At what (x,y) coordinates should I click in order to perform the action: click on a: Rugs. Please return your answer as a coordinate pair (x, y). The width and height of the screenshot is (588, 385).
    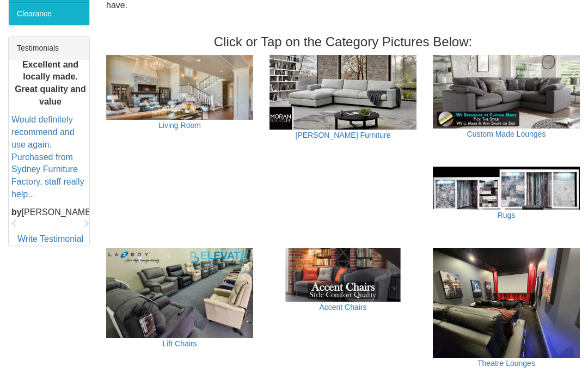
    Looking at the image, I should click on (506, 215).